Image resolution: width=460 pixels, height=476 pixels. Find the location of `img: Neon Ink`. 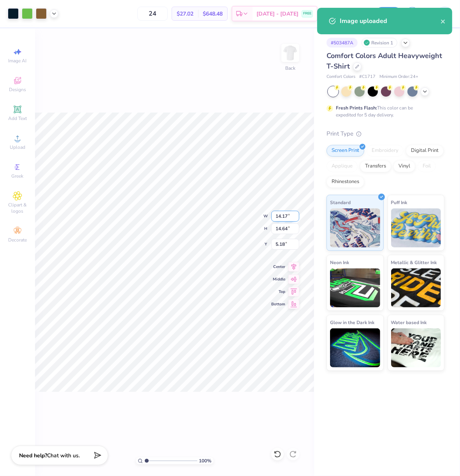

img: Neon Ink is located at coordinates (355, 288).